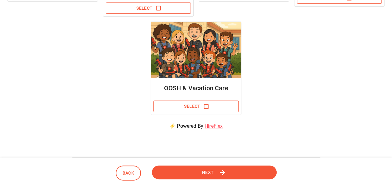 Image resolution: width=392 pixels, height=188 pixels. Describe the element at coordinates (214, 172) in the screenshot. I see `button: Next` at that location.